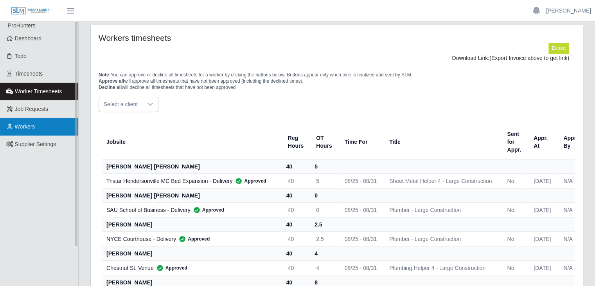 This screenshot has height=286, width=595. I want to click on h4: Workers timesheets, so click(195, 38).